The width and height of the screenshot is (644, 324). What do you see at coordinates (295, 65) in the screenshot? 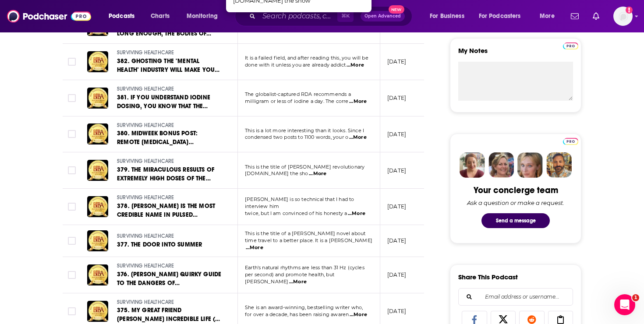
I see `span: done with it unless you are already addict` at bounding box center [295, 65].